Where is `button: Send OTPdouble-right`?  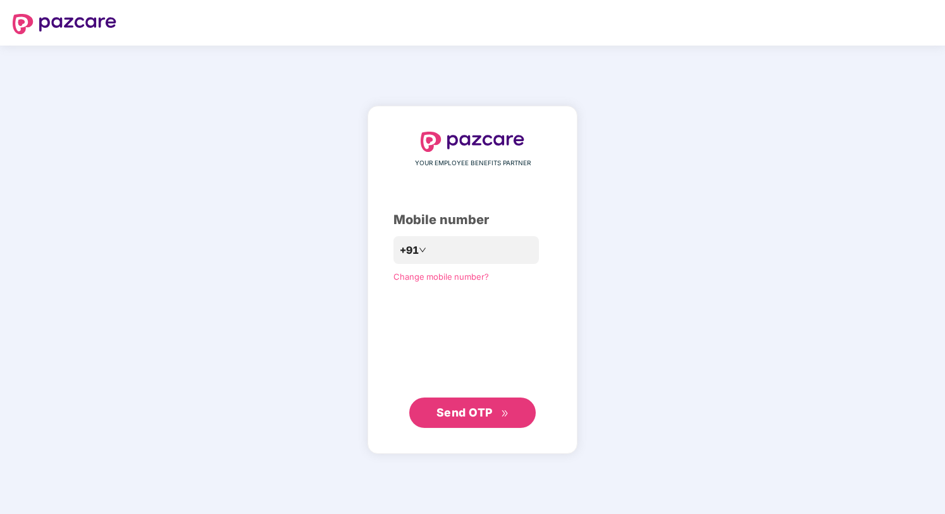
button: Send OTPdouble-right is located at coordinates (473, 413).